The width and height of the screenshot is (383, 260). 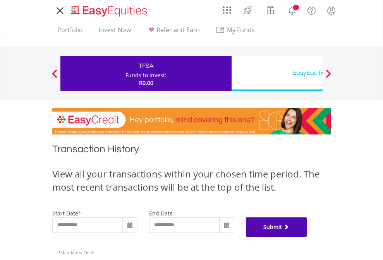 I want to click on img: EasyEquities_Logo.png, so click(x=110, y=11).